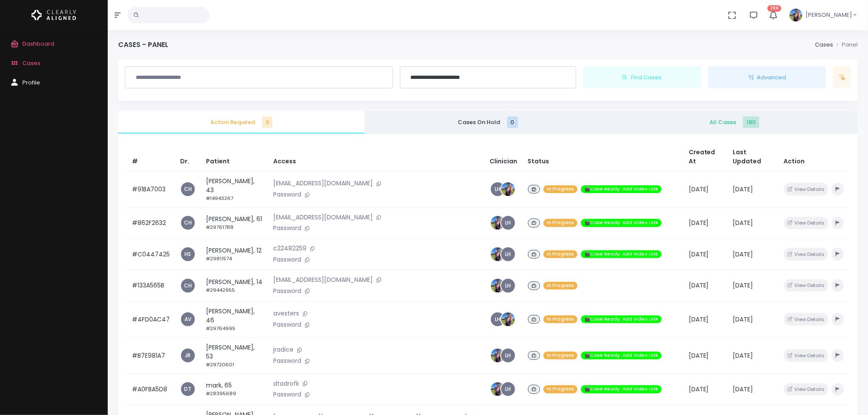 Image resolution: width=868 pixels, height=415 pixels. I want to click on span: 266, so click(774, 8).